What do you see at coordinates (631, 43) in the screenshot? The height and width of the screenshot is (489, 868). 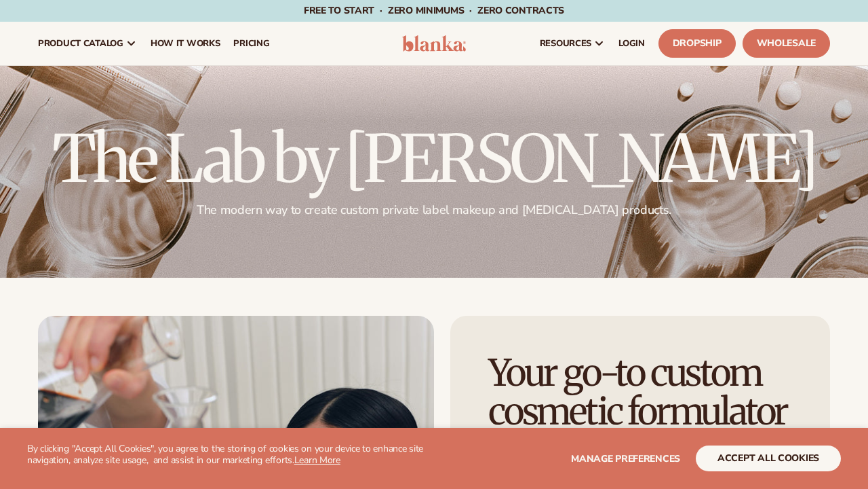 I see `span: LOGIN` at bounding box center [631, 43].